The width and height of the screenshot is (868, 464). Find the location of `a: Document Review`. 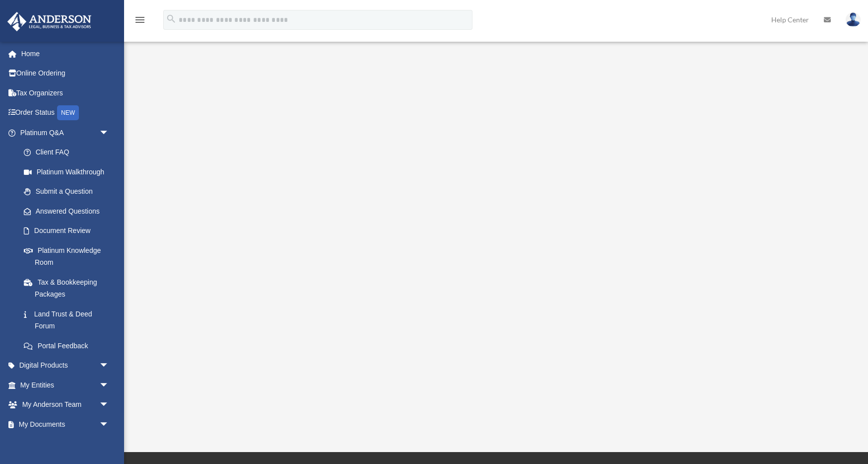

a: Document Review is located at coordinates (69, 231).